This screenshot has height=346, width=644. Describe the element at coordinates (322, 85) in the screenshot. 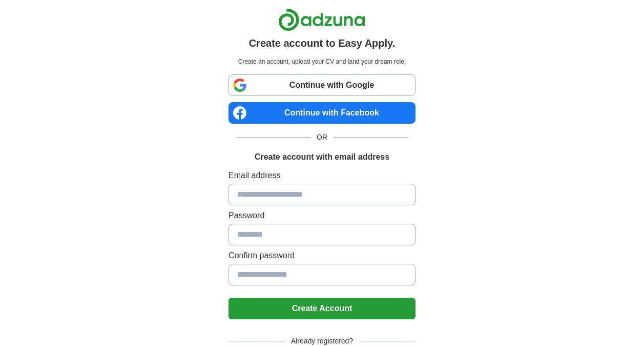

I see `a: Continue with Google` at that location.